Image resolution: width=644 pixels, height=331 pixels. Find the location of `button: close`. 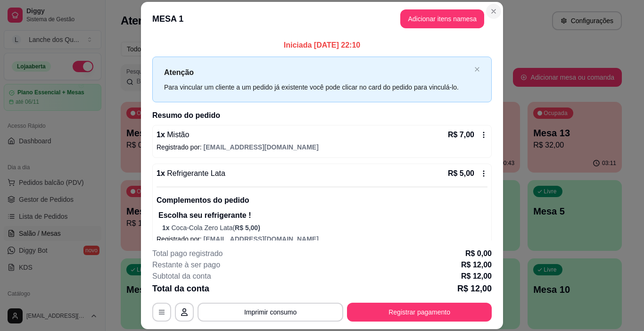

button: close is located at coordinates (477, 69).